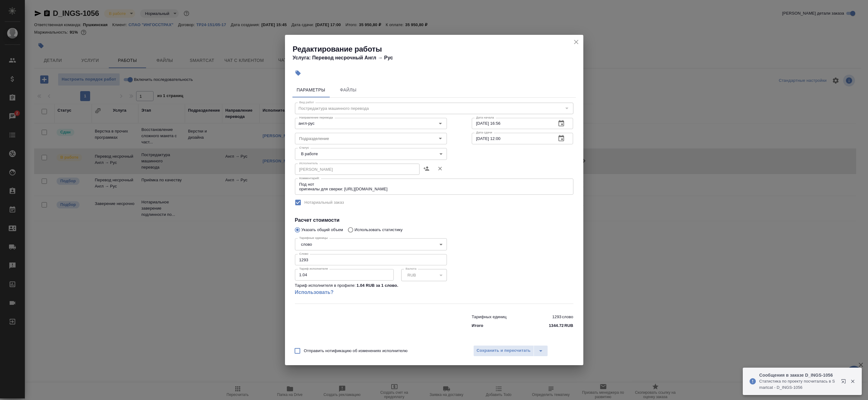 The width and height of the screenshot is (868, 400). I want to click on h2: Редактирование работы, so click(438, 49).